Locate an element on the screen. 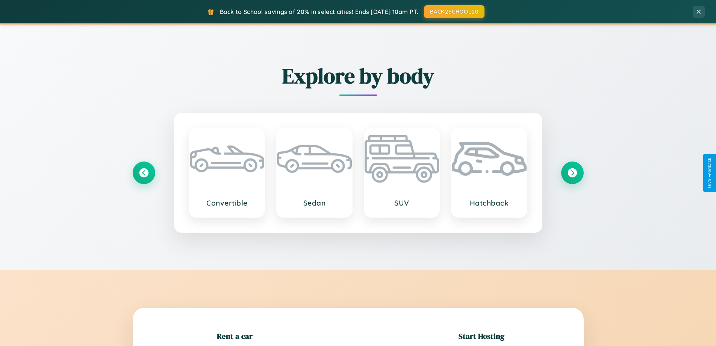 The image size is (716, 346). h2: Rent a car is located at coordinates (235, 335).